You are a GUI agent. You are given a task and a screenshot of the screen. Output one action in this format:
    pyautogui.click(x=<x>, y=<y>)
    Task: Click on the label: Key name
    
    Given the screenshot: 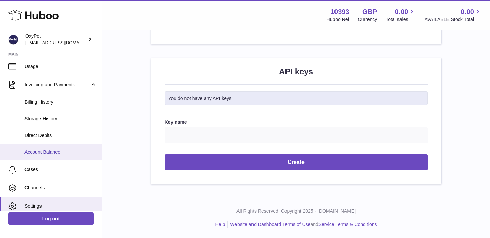 What is the action you would take?
    pyautogui.click(x=296, y=122)
    